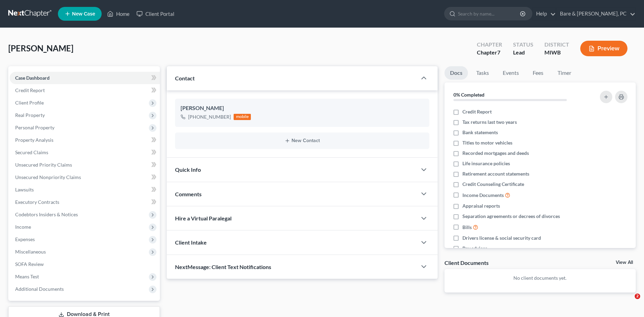 The height and width of the screenshot is (317, 644). I want to click on span: Income, so click(23, 226).